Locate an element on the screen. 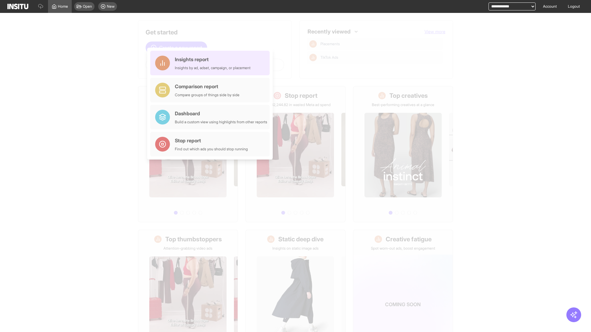 This screenshot has height=332, width=591. div: Insights report is located at coordinates (213, 59).